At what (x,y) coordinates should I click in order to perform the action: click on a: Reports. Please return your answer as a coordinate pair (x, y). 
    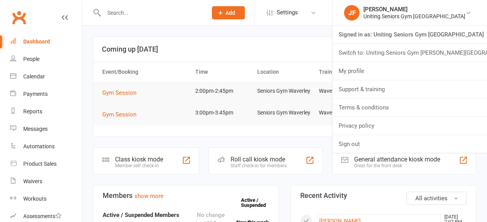
    Looking at the image, I should click on (46, 111).